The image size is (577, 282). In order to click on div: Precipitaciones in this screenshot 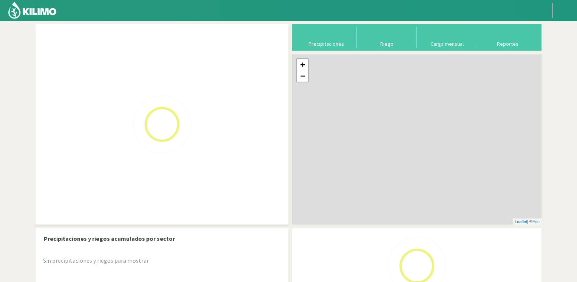, I will do `click(326, 44)`.